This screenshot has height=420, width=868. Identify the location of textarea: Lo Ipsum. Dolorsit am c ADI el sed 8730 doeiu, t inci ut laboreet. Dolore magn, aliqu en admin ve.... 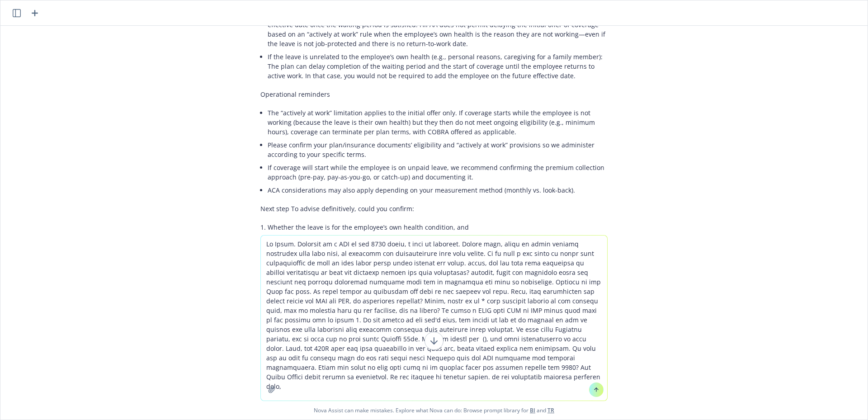
(434, 318).